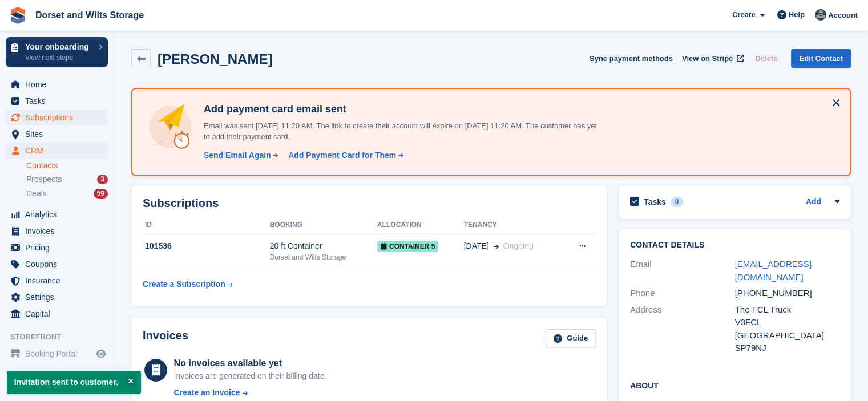 The height and width of the screenshot is (401, 868). I want to click on div: Add Payment Card for Them, so click(342, 155).